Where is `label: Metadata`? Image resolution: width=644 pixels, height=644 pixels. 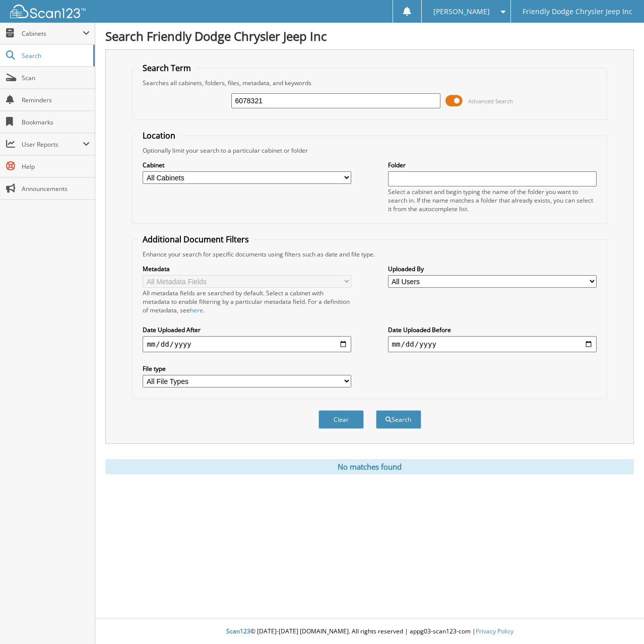 label: Metadata is located at coordinates (247, 269).